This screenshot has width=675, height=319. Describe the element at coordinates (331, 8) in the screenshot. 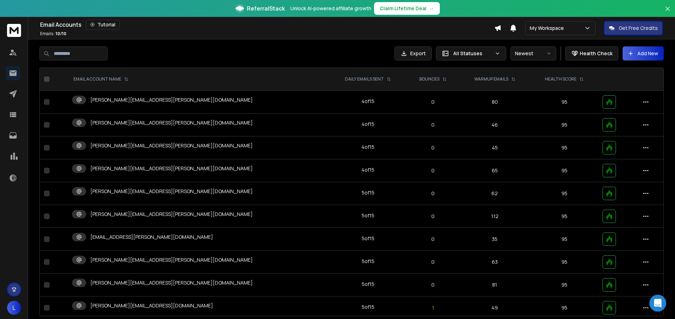

I see `p: Unlock AI-powered affiliate growth` at that location.